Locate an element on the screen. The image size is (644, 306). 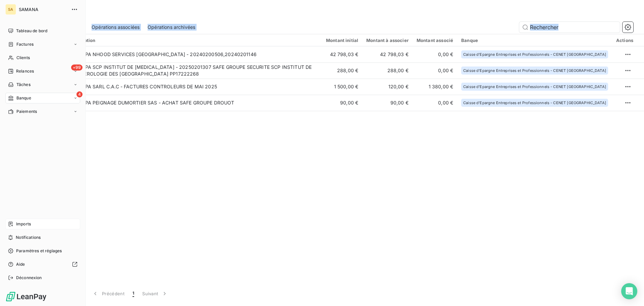
span: Clients is located at coordinates (24, 58).